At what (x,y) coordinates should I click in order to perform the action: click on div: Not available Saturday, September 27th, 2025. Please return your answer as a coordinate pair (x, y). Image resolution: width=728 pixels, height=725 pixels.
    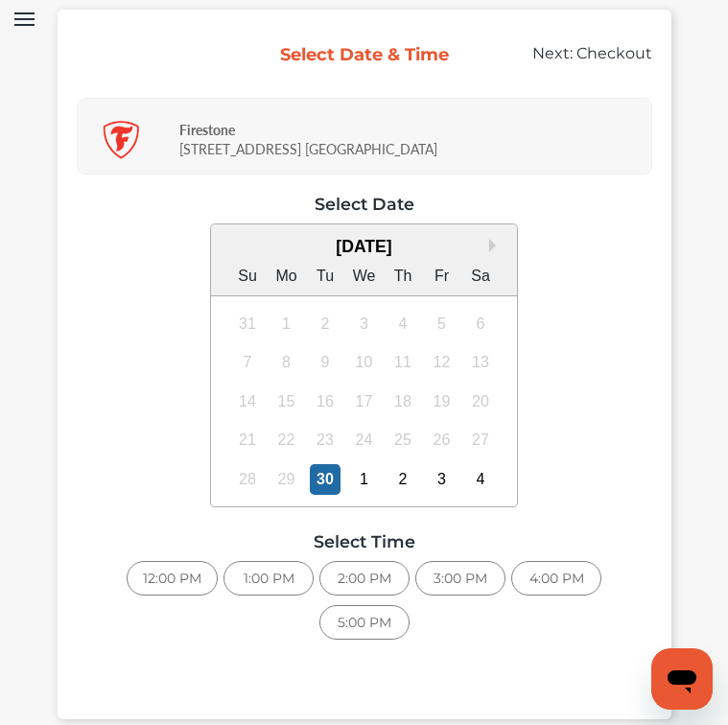
    Looking at the image, I should click on (480, 440).